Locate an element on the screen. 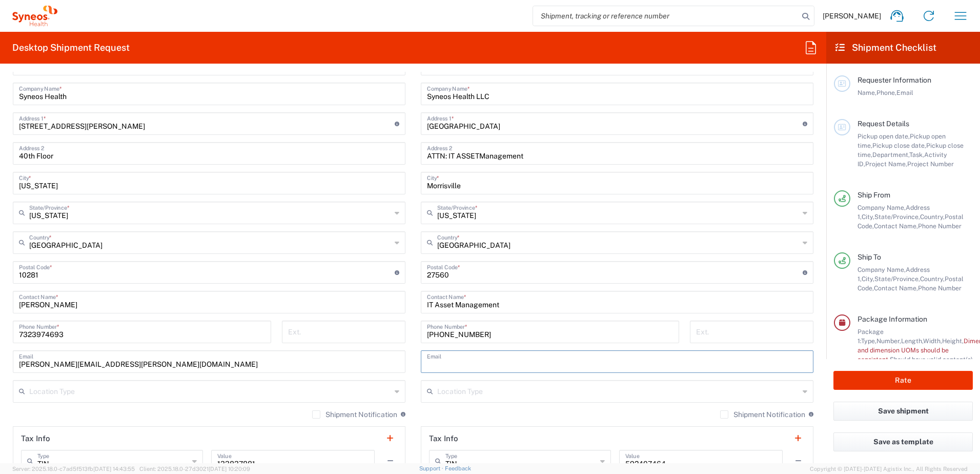 This screenshot has height=474, width=980. button: Save as template is located at coordinates (903, 441).